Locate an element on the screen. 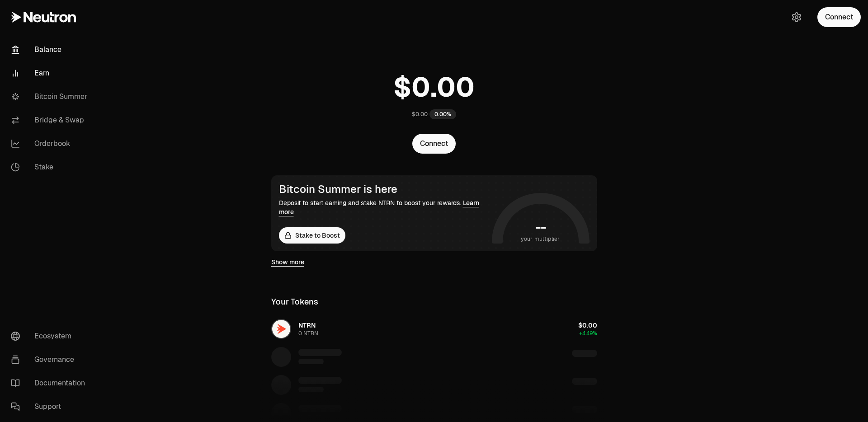 The width and height of the screenshot is (868, 422). div: Bitcoin Summer is here is located at coordinates (383, 189).